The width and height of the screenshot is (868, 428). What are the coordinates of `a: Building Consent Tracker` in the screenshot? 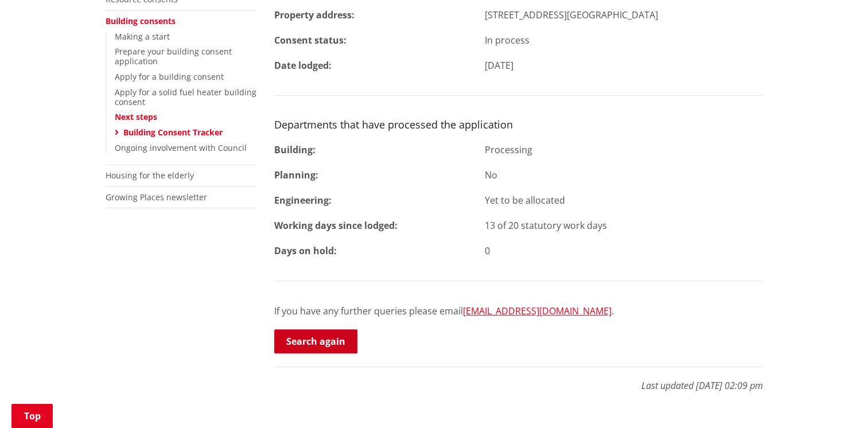 It's located at (173, 132).